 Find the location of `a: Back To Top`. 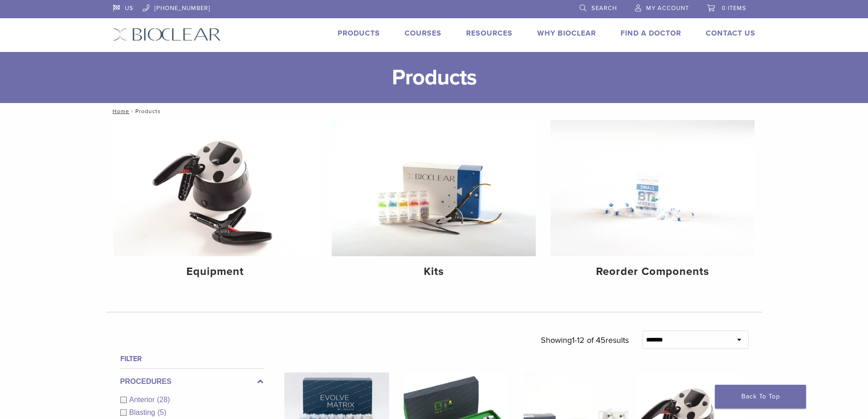

a: Back To Top is located at coordinates (761, 396).